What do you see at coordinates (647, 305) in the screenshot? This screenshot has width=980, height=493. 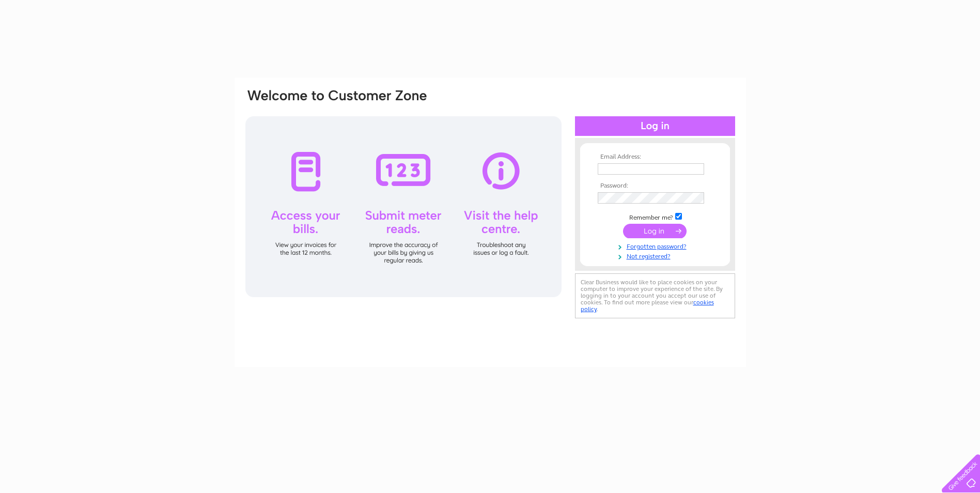 I see `a: cookies policy` at bounding box center [647, 305].